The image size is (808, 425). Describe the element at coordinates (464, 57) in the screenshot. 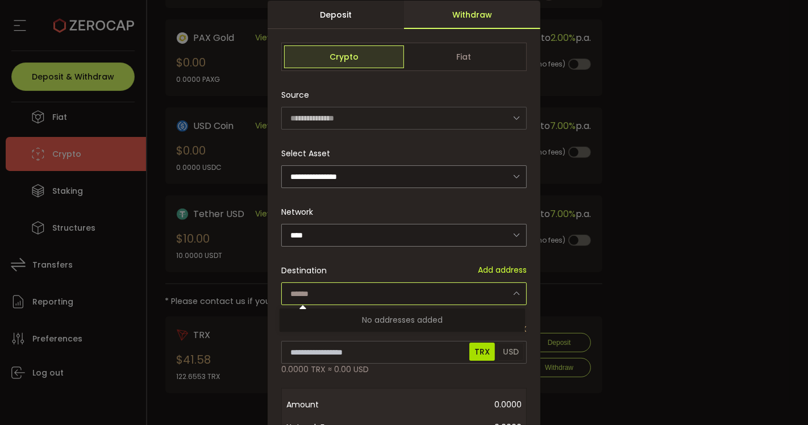

I see `span: Fiat` at that location.